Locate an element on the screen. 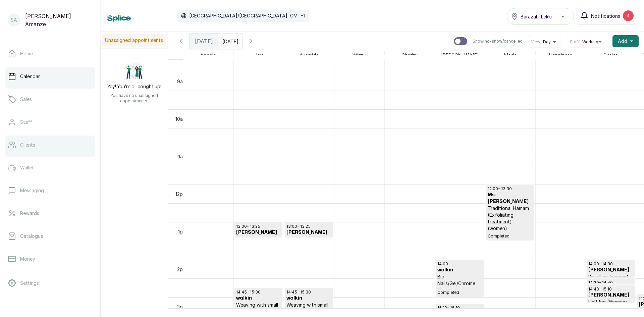 The height and width of the screenshot is (317, 644). div: 11am is located at coordinates (182, 156).